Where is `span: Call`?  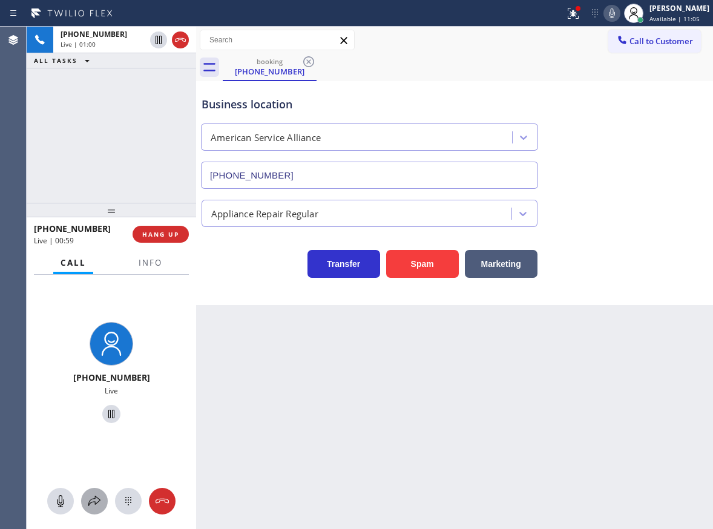 span: Call is located at coordinates (73, 263).